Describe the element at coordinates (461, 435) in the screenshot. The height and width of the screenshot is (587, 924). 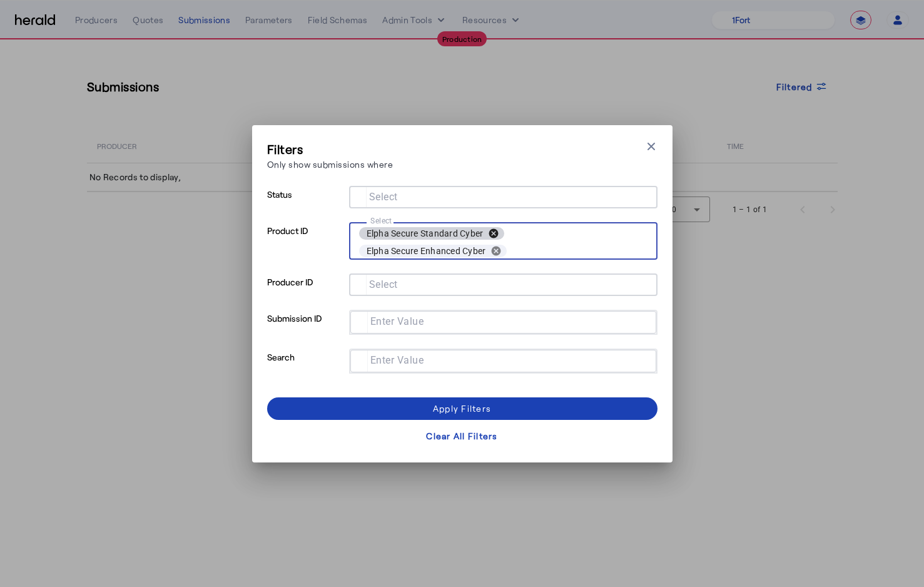
I see `div: Clear All Filters` at that location.